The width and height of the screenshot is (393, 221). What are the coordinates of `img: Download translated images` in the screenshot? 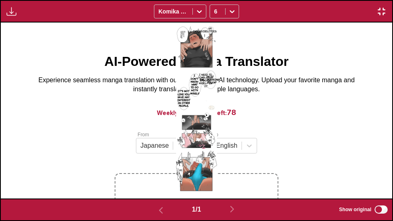 It's located at (11, 11).